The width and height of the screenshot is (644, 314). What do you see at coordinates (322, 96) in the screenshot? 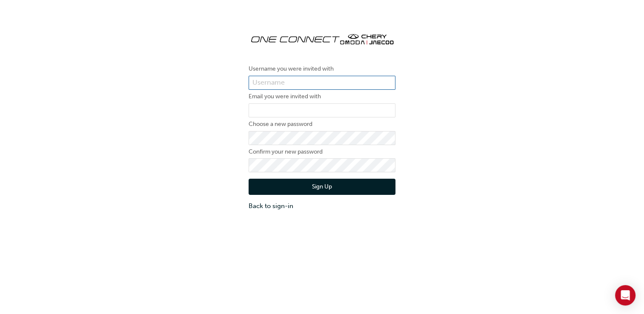
I see `label: Email you were invited with` at bounding box center [322, 96].